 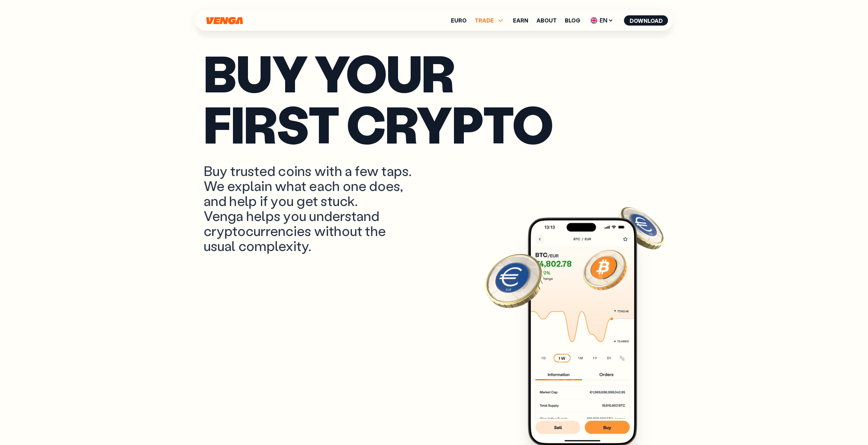 What do you see at coordinates (311, 208) in the screenshot?
I see `p: Buy trusted coins with a few taps. We explain what each one does, and help if you get stuck. Veng...` at bounding box center [311, 208].